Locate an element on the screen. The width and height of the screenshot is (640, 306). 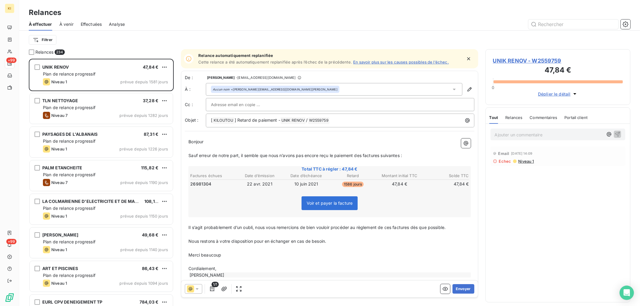
span: prévue depuis 1282 jours is located at coordinates (144, 116).